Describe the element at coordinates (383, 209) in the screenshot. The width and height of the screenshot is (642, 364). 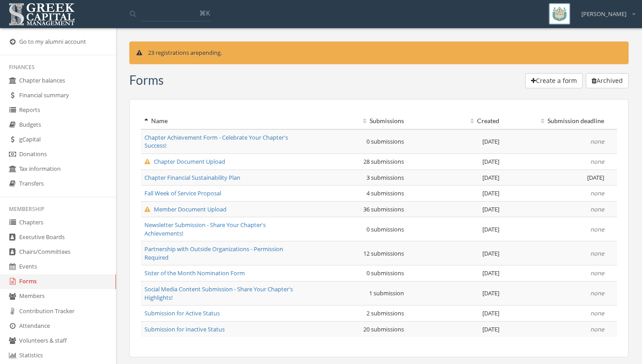
I see `span: 36 submissions` at that location.